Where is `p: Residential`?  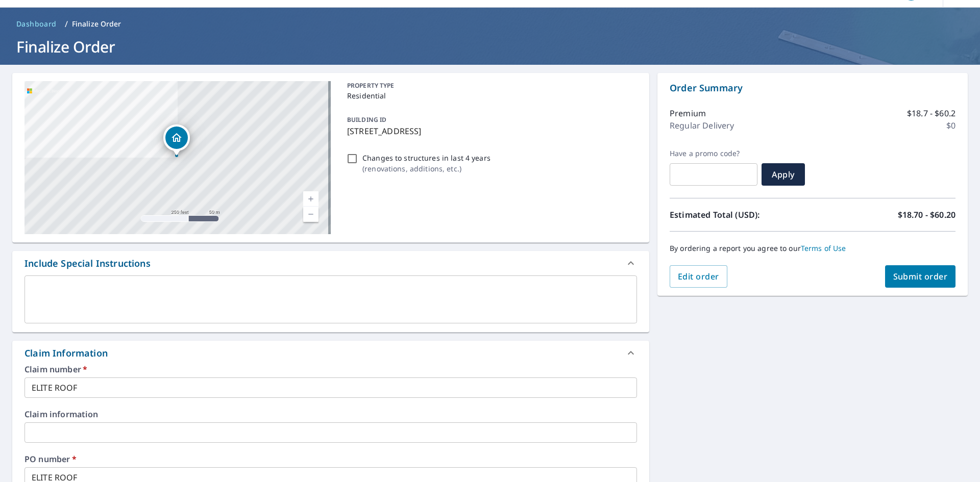 p: Residential is located at coordinates (490, 95).